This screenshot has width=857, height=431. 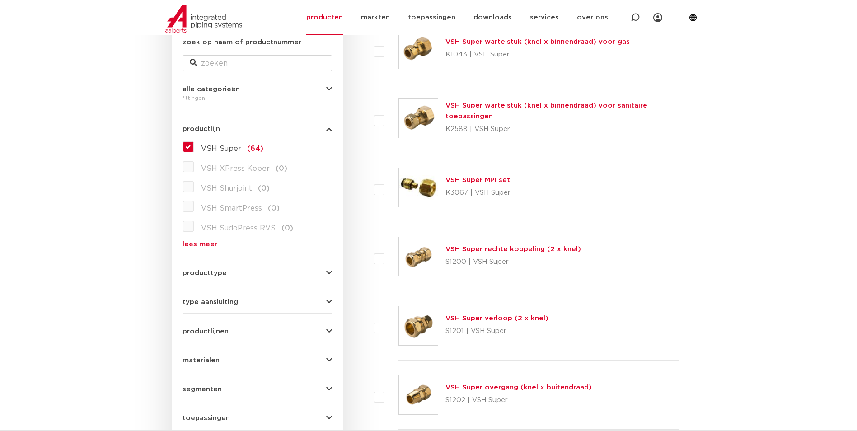 What do you see at coordinates (418, 256) in the screenshot?
I see `img: Thumbnail for VSH Super rechte koppeling (2 x knel)` at bounding box center [418, 256].